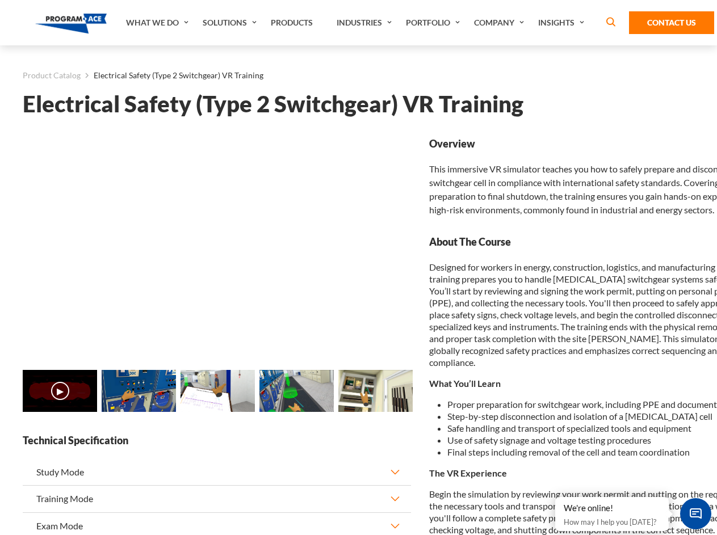  I want to click on img: Program-Ace, so click(71, 23).